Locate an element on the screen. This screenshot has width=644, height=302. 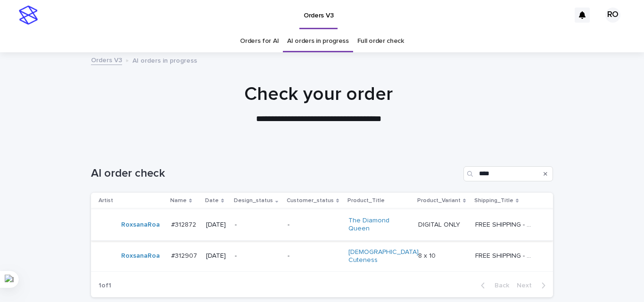
img: stacker-logo-s-only.png is located at coordinates (28, 15).